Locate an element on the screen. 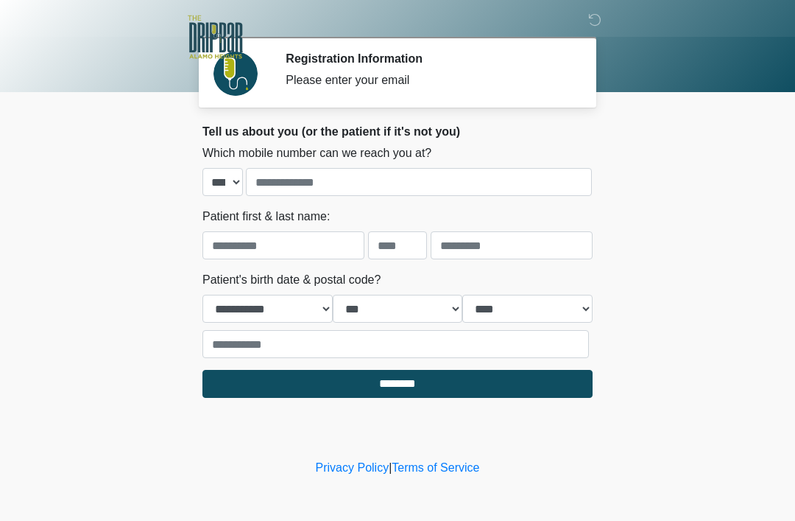 Image resolution: width=795 pixels, height=521 pixels. h2: Tell us about you (or the patient if it's not you) is located at coordinates (398, 131).